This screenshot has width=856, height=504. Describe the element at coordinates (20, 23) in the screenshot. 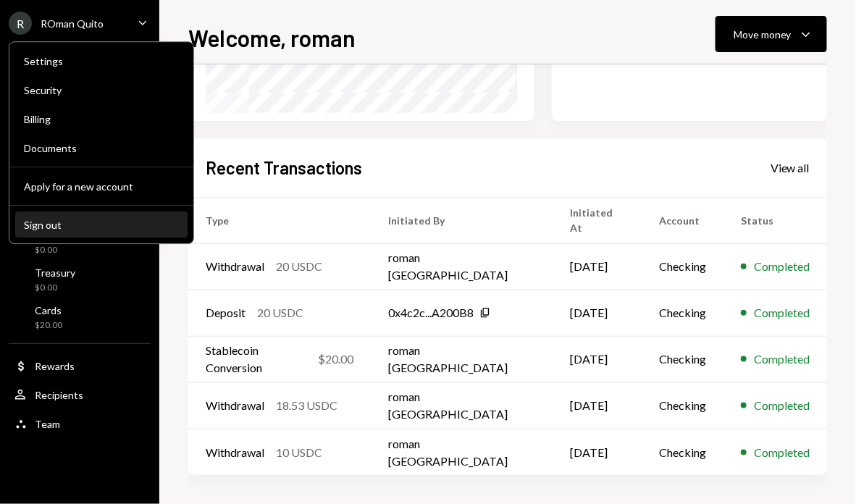

I see `div: R` at that location.